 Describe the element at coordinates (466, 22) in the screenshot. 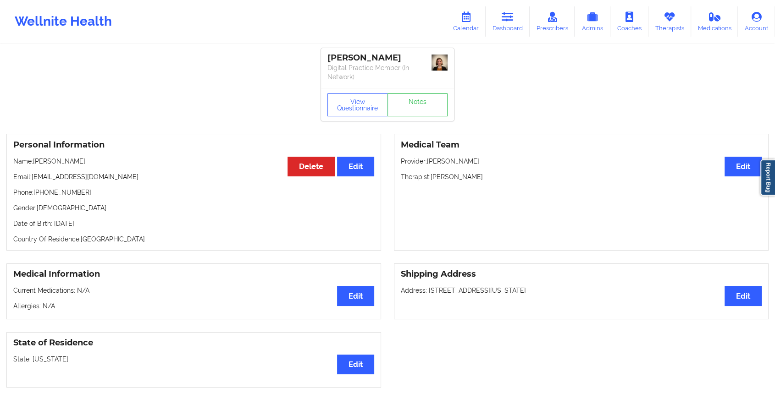

I see `a: Calendar` at that location.